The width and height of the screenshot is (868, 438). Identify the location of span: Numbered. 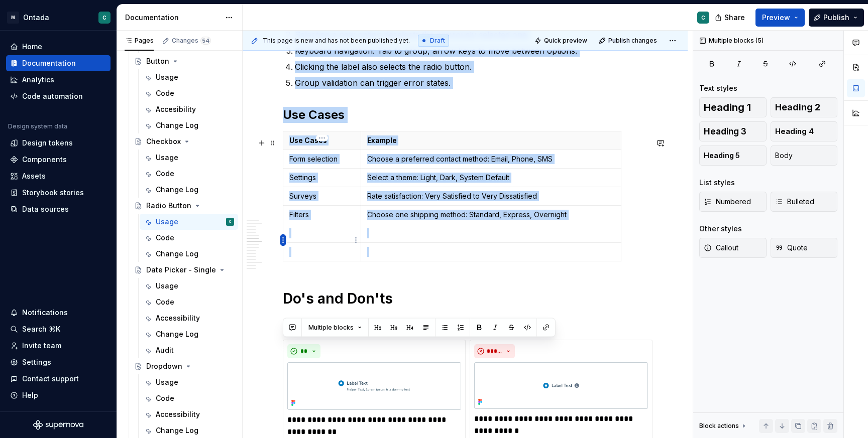
(727, 202).